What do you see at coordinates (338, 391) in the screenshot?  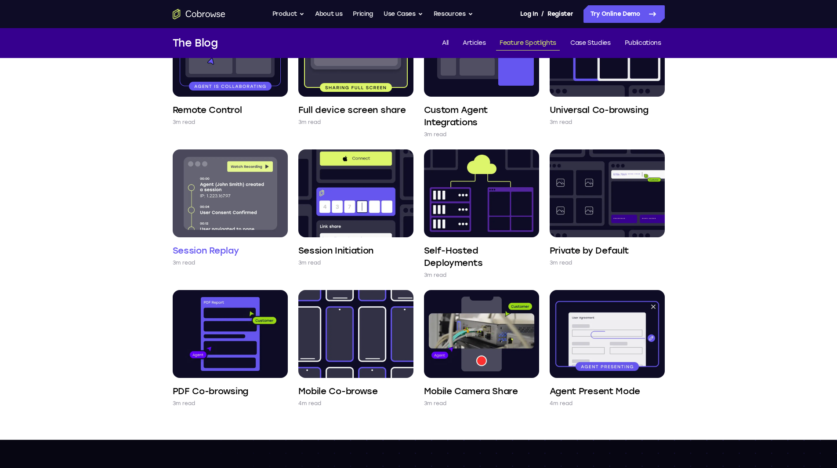 I see `h4: Mobile Co-browse` at bounding box center [338, 391].